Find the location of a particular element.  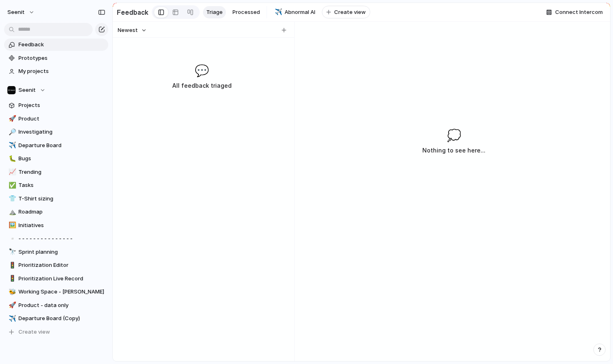

span: Triage is located at coordinates (214, 12).